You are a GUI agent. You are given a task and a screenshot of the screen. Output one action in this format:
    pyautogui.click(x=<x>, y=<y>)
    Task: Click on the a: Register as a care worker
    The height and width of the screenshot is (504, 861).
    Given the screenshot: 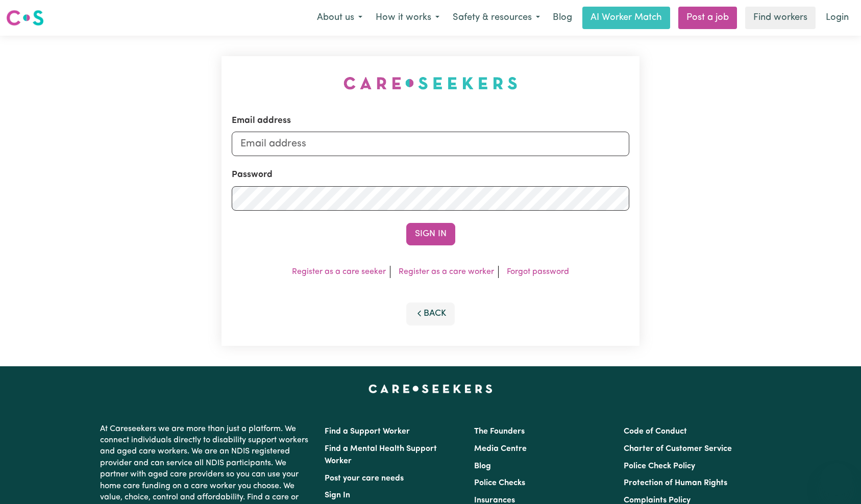 What is the action you would take?
    pyautogui.click(x=446, y=272)
    